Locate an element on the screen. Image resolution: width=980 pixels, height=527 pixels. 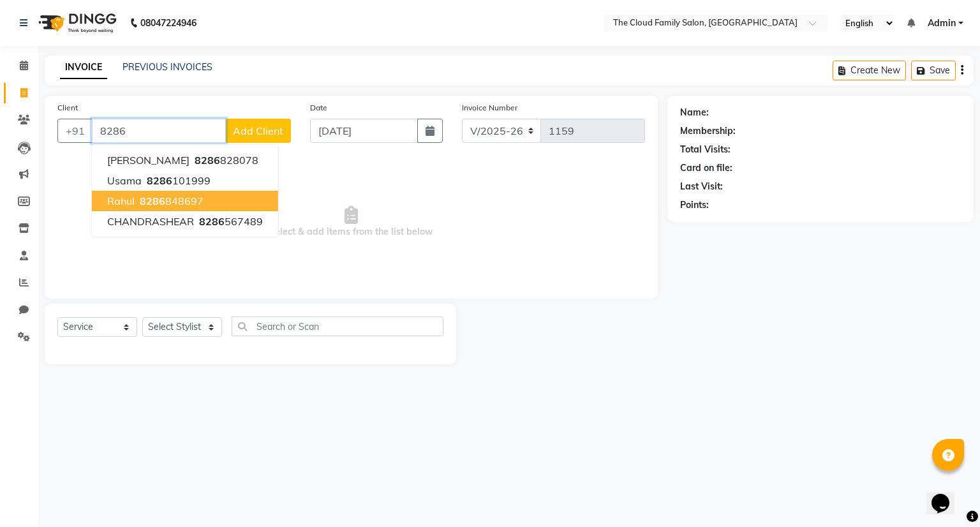
label: Client is located at coordinates (68, 108).